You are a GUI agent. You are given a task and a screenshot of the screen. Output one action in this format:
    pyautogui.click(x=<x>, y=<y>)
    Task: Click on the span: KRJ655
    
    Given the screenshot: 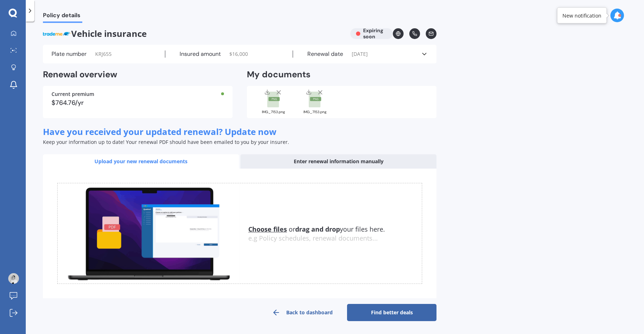 What is the action you would take?
    pyautogui.click(x=103, y=54)
    